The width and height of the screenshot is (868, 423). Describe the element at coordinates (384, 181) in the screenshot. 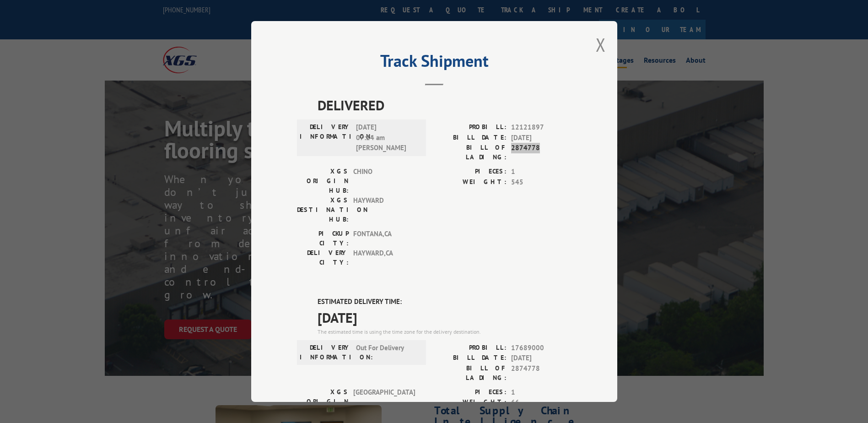

I see `span: CHINO` at that location.